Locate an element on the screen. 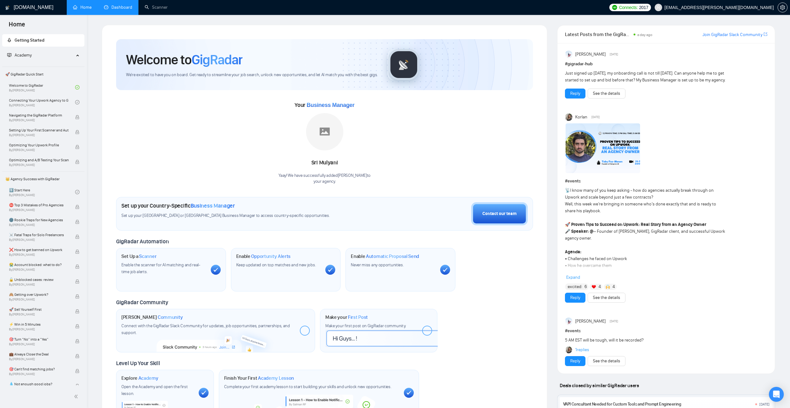 The height and width of the screenshot is (408, 790). span: Keep updated on top matches and new jobs. is located at coordinates (276, 264).